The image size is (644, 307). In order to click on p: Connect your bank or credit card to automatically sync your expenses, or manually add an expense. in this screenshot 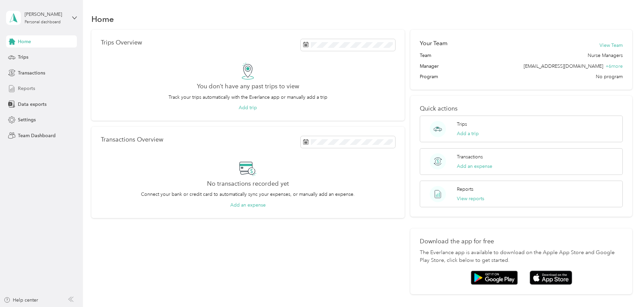, I will do `click(248, 194)`.